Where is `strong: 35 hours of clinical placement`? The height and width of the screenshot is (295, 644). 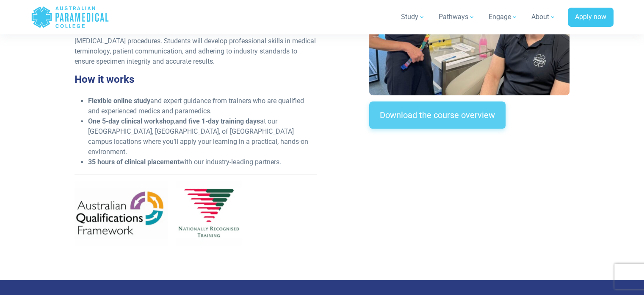 strong: 35 hours of clinical placement is located at coordinates (134, 161).